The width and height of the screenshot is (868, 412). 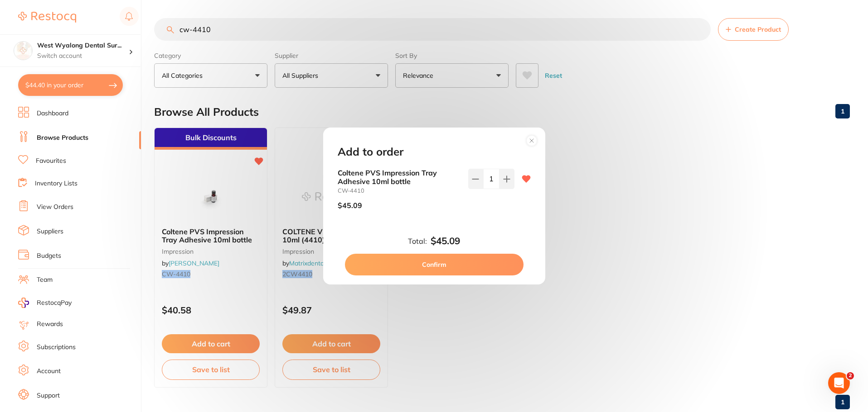 What do you see at coordinates (350, 205) in the screenshot?
I see `p: $45.09` at bounding box center [350, 205].